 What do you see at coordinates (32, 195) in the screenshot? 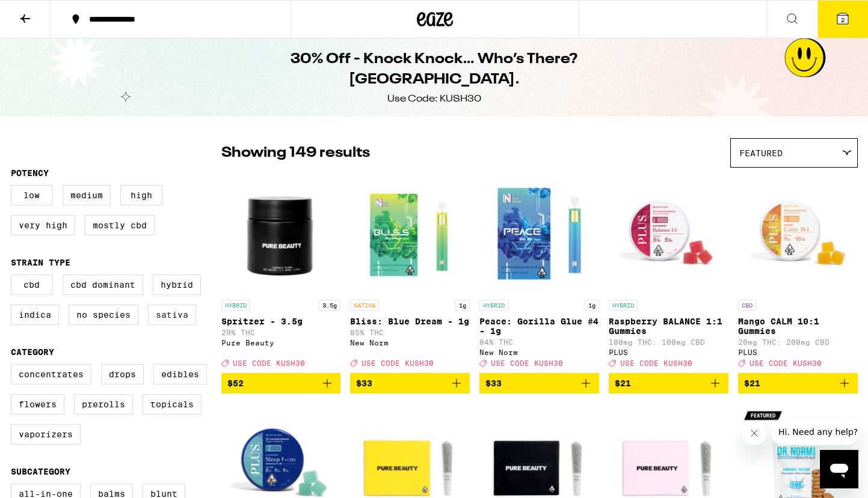
I see `label: Low` at bounding box center [32, 195].